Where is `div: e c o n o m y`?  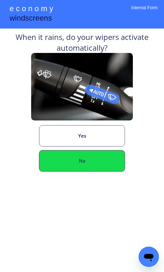 div: e c o n o m y is located at coordinates (31, 9).